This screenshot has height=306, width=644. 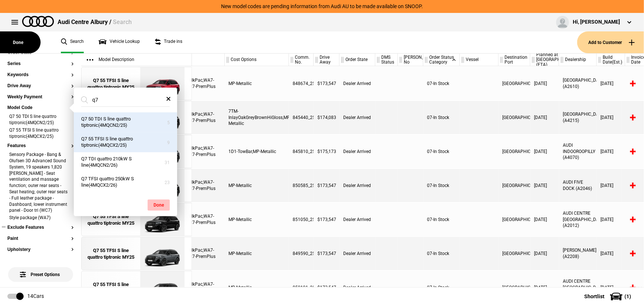 I want to click on button: Series, so click(x=41, y=64).